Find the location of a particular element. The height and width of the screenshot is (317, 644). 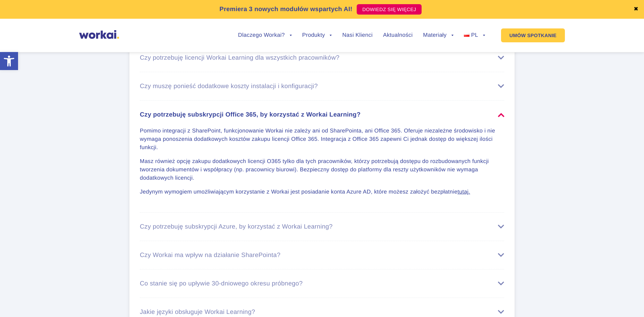

a: Produkty is located at coordinates (317, 35).